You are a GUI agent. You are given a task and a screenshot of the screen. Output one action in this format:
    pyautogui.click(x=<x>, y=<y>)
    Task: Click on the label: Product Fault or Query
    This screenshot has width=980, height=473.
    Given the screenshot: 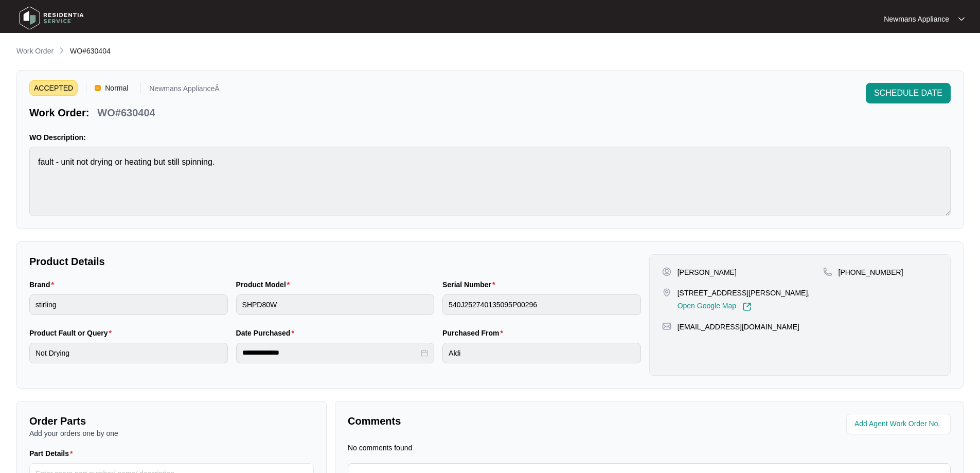 What is the action you would take?
    pyautogui.click(x=73, y=334)
    